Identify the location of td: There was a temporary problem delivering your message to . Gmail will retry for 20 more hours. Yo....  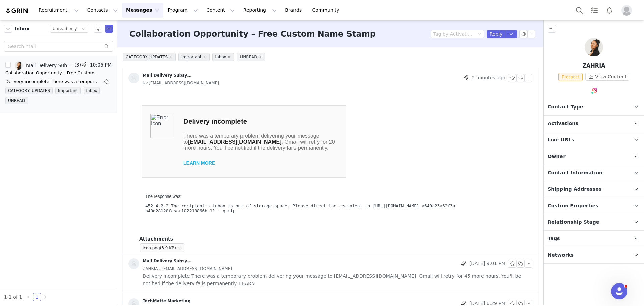
(121, 47).